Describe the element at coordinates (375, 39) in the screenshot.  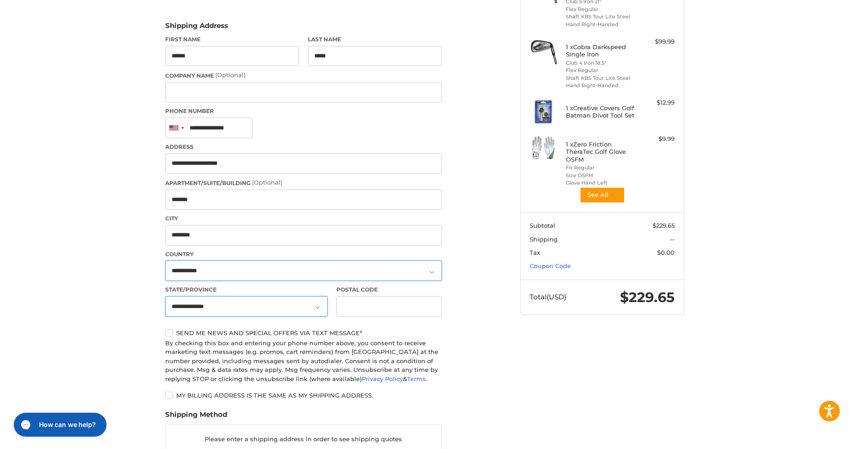
I see `label: Last Name` at that location.